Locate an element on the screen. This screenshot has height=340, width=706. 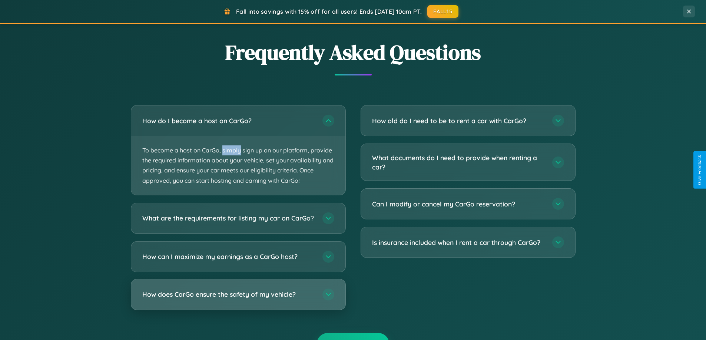
p: To become a host on CarGo, simply sign up on our platform, provide the required information about... is located at coordinates (238, 166).